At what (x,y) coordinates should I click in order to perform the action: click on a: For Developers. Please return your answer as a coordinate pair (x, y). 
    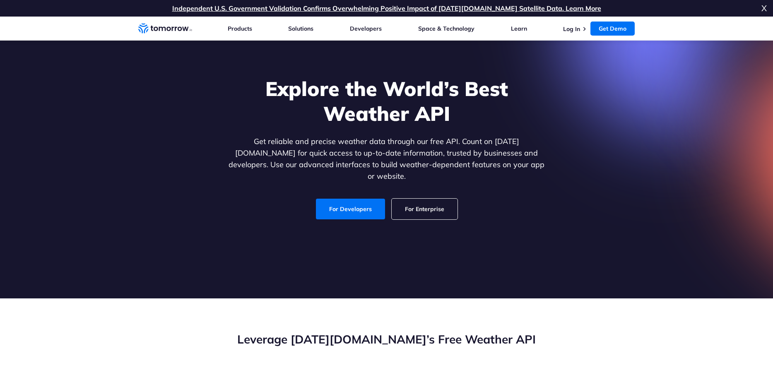
    Looking at the image, I should click on (350, 209).